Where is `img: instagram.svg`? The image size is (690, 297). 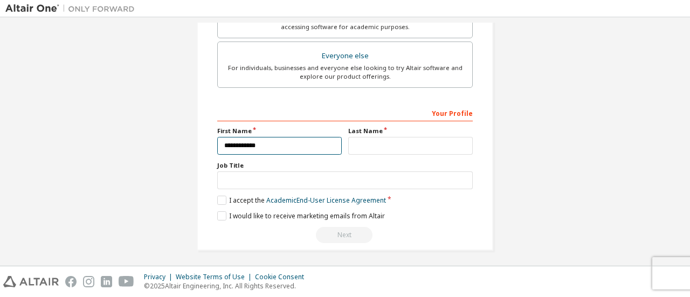 img: instagram.svg is located at coordinates (88, 281).